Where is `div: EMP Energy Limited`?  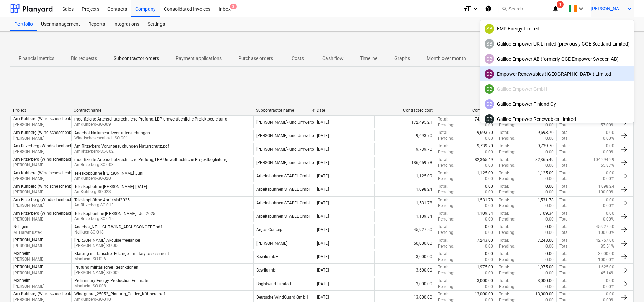 div: EMP Energy Limited is located at coordinates (557, 29).